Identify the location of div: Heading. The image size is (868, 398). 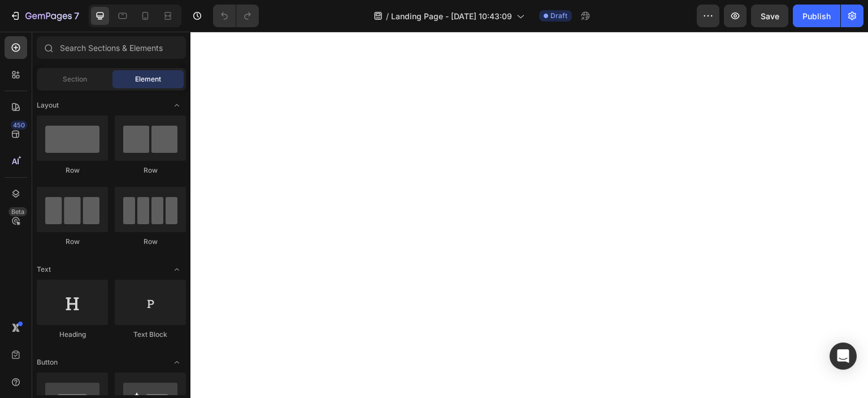
(72, 335).